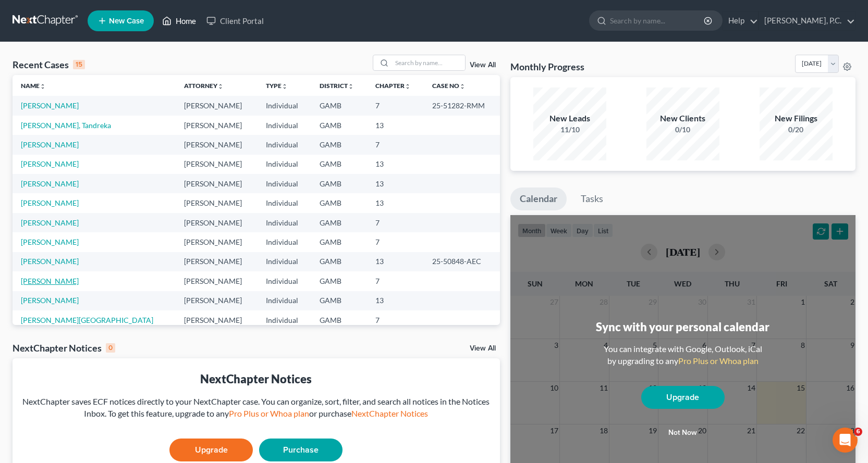  Describe the element at coordinates (389, 413) in the screenshot. I see `a: NextChapter Notices` at that location.